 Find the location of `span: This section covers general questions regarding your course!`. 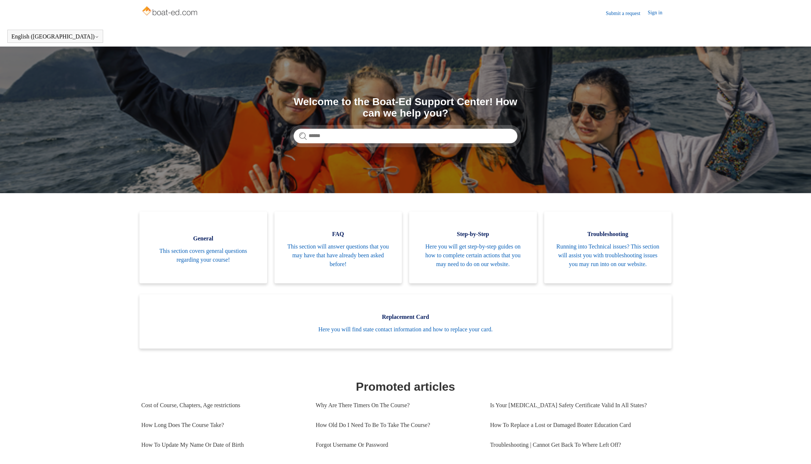

span: This section covers general questions regarding your course! is located at coordinates (203, 256).